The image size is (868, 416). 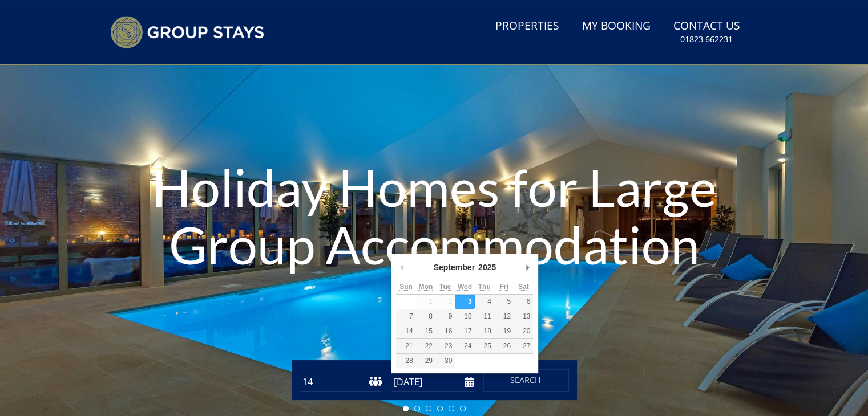 What do you see at coordinates (526, 380) in the screenshot?
I see `span: Search` at bounding box center [526, 380].